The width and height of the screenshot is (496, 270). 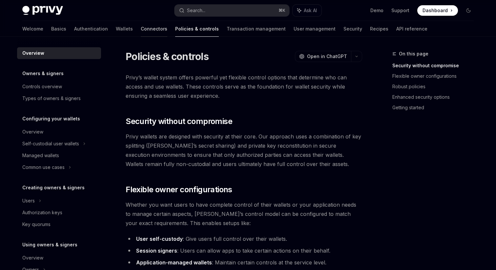 I want to click on a: Managed wallets, so click(x=59, y=155).